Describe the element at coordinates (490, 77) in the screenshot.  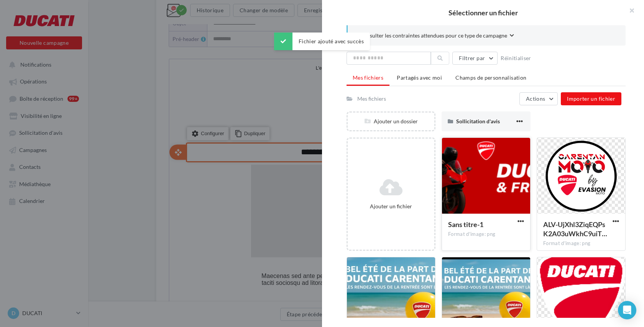
I see `span: Champs de personnalisation` at that location.